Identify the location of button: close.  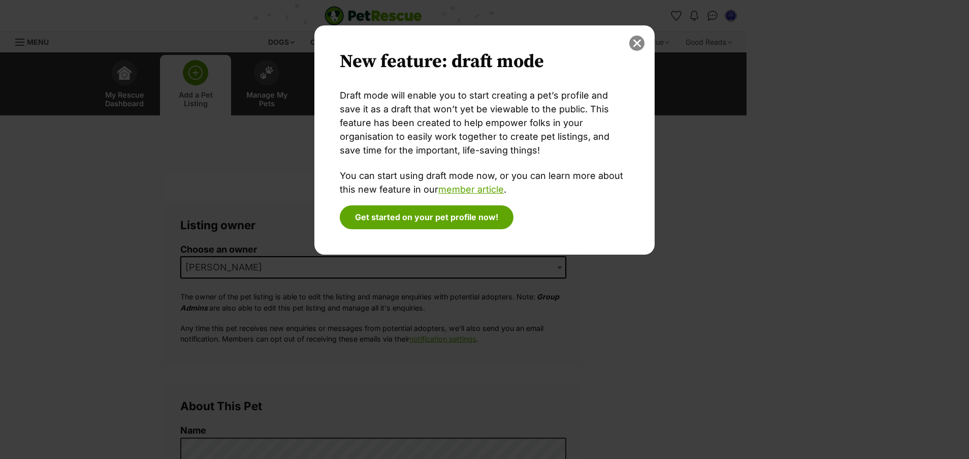
(637, 43).